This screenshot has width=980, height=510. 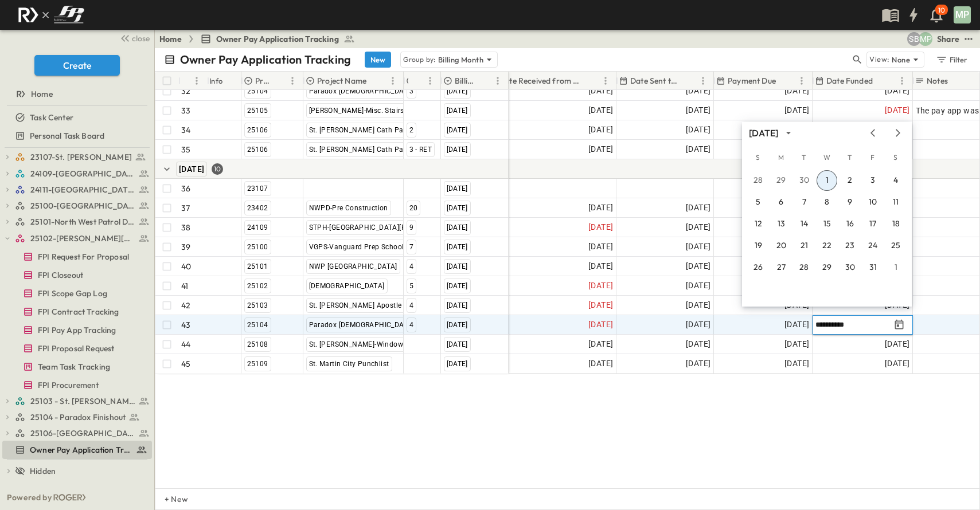 What do you see at coordinates (258, 149) in the screenshot?
I see `span: 25106` at bounding box center [258, 149].